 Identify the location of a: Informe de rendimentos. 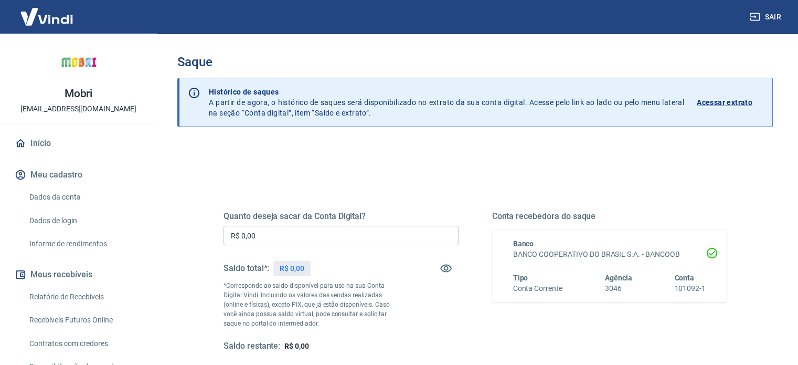
(85, 244).